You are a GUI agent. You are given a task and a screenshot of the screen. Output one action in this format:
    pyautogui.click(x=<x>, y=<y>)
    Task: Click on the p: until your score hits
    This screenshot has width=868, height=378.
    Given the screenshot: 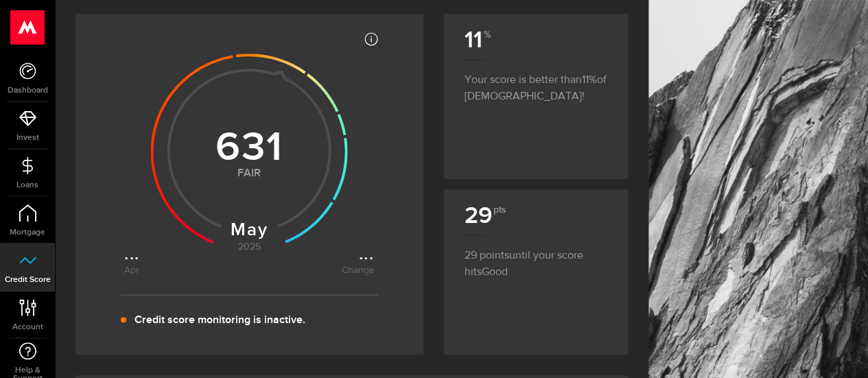 What is the action you would take?
    pyautogui.click(x=536, y=258)
    